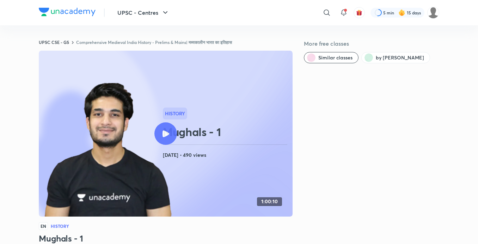 The width and height of the screenshot is (478, 244). I want to click on img: Company Logo, so click(67, 12).